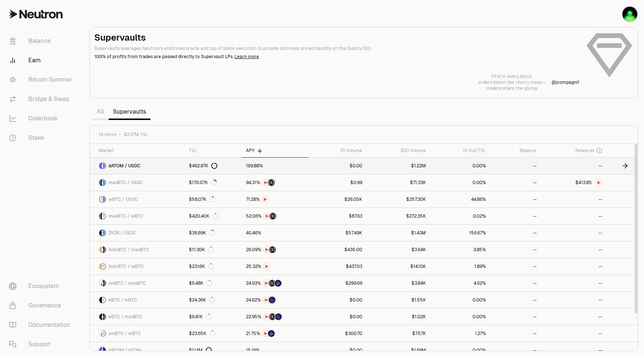 The width and height of the screenshot is (644, 357). I want to click on a: 44.86%, so click(461, 199).